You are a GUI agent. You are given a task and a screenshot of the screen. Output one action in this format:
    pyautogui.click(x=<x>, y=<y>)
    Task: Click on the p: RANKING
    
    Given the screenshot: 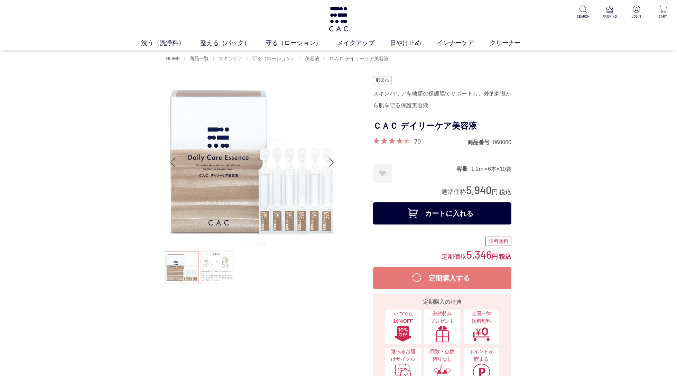 What is the action you would take?
    pyautogui.click(x=610, y=16)
    